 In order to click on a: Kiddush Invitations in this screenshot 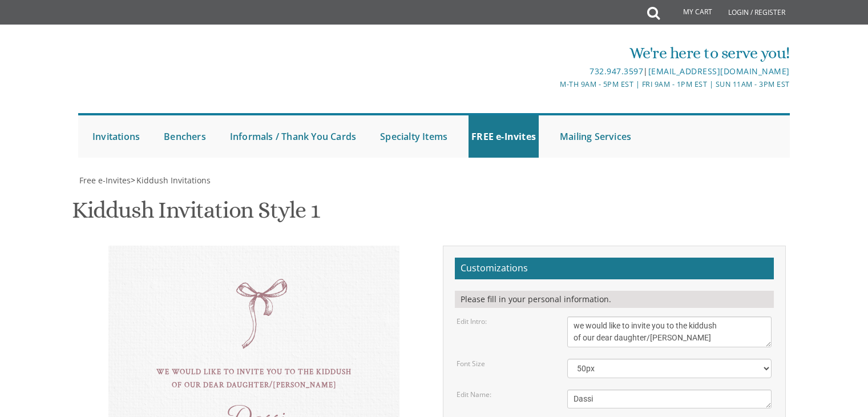, I will do `click(173, 180)`.